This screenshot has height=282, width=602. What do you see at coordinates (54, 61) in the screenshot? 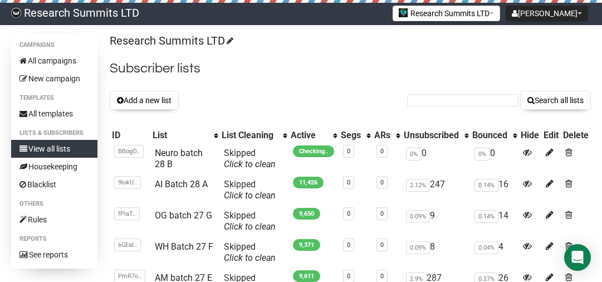
I see `a: All campaigns` at bounding box center [54, 61].